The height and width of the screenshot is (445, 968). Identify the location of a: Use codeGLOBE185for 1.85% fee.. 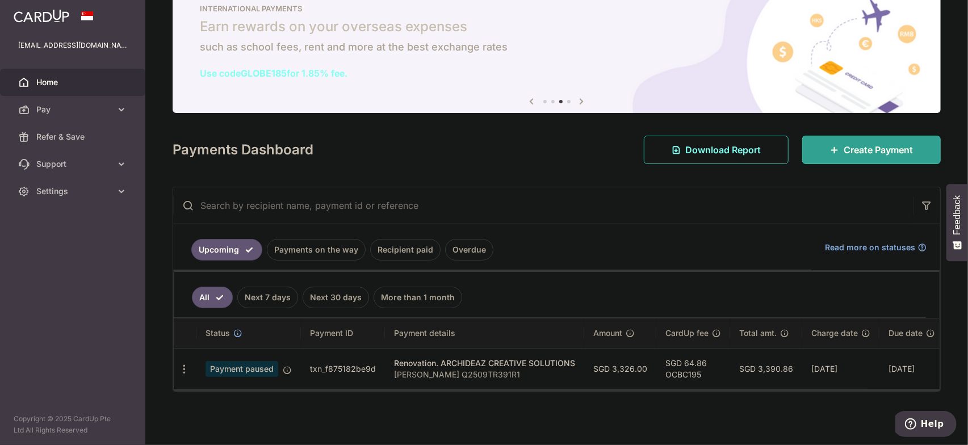
(274, 73).